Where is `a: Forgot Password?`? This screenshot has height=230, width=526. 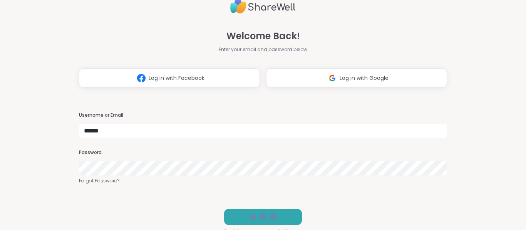
a: Forgot Password? is located at coordinates (263, 181).